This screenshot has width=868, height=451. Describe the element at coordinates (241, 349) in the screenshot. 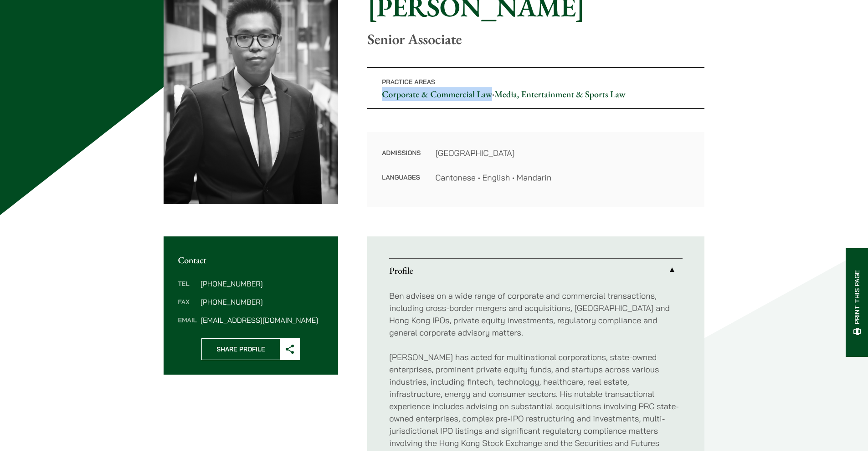

I see `span: Share Profile` at that location.